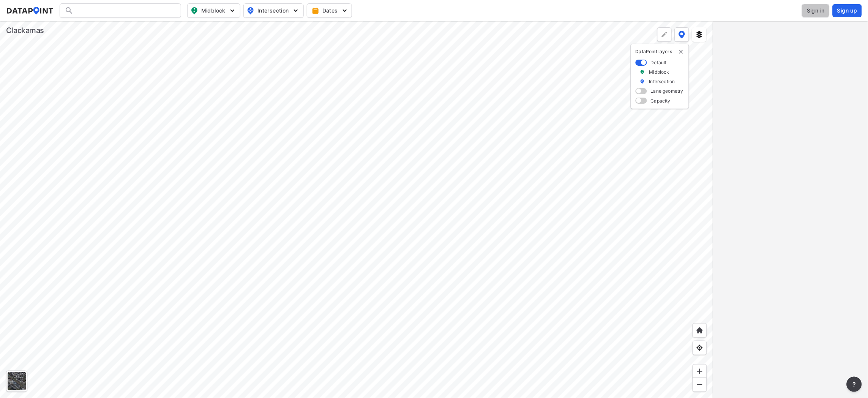 The height and width of the screenshot is (398, 868). Describe the element at coordinates (195, 11) in the screenshot. I see `img: map_pin_mid.602f9df1.svg` at that location.